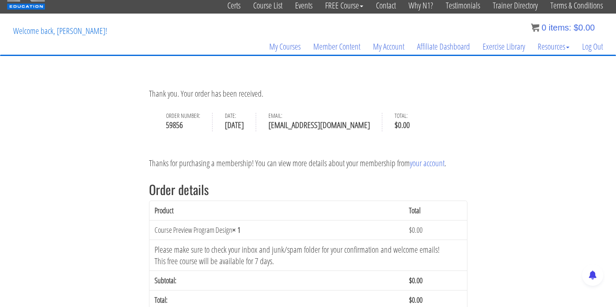 The height and width of the screenshot is (307, 616). What do you see at coordinates (443, 47) in the screenshot?
I see `a: Affiliate Dashboard` at bounding box center [443, 47].